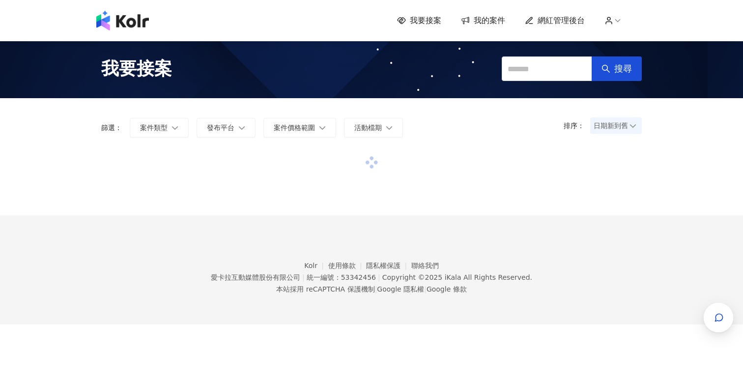  Describe the element at coordinates (489, 21) in the screenshot. I see `span: 我的案件` at that location.